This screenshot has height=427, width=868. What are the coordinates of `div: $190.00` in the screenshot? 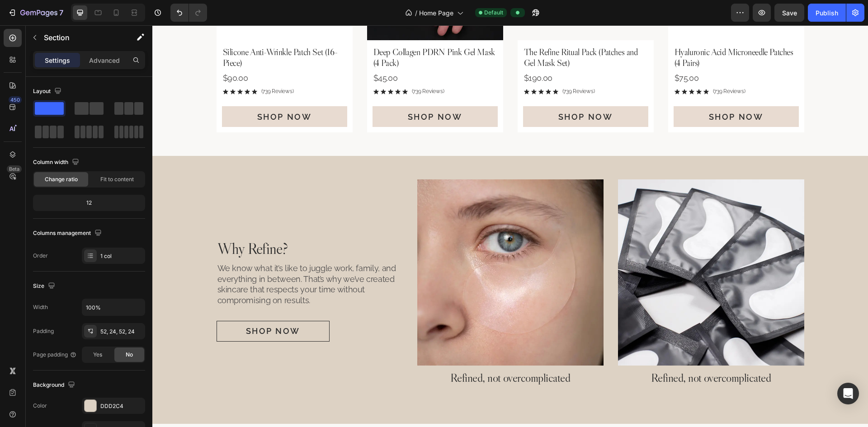 It's located at (433, 53).